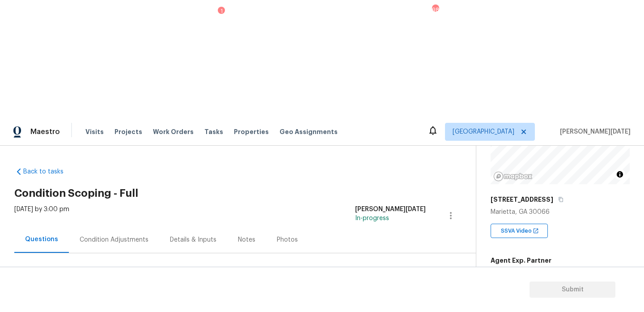 The width and height of the screenshot is (644, 312). What do you see at coordinates (45, 132) in the screenshot?
I see `span: Maestro` at bounding box center [45, 132].